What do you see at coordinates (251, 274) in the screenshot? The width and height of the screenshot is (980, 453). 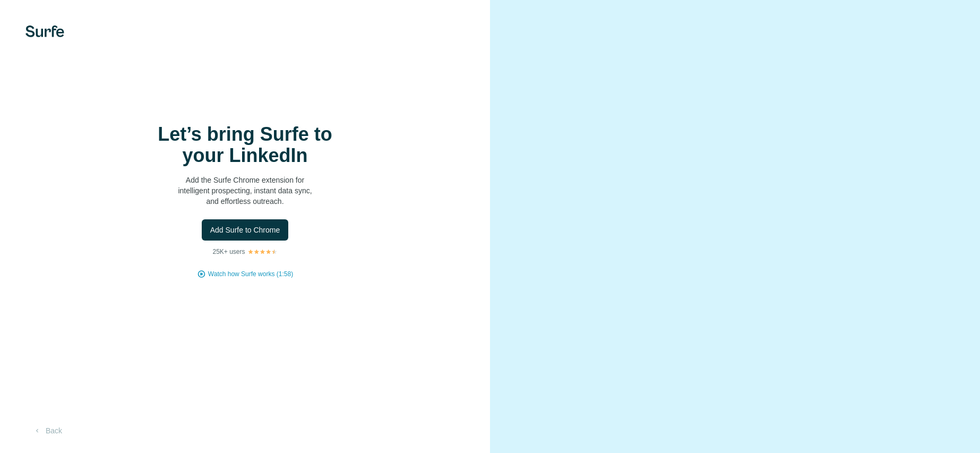 I see `span: Watch how Surfe works (1:58)` at bounding box center [251, 274].